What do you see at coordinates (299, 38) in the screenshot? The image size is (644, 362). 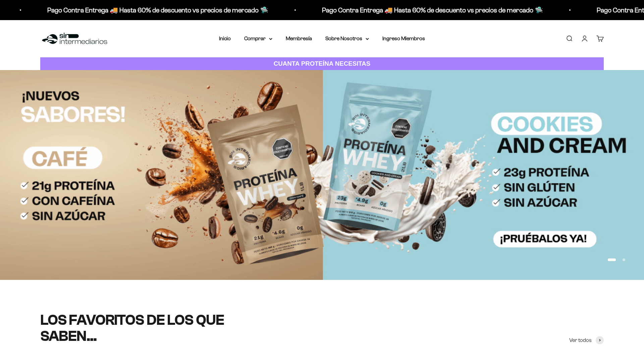 I see `a: Membresía` at bounding box center [299, 38].